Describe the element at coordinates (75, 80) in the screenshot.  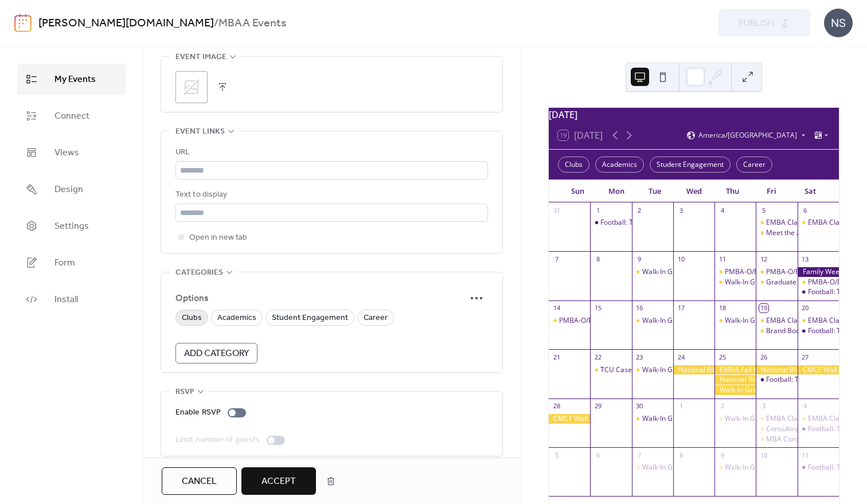
I see `span: My Events` at that location.